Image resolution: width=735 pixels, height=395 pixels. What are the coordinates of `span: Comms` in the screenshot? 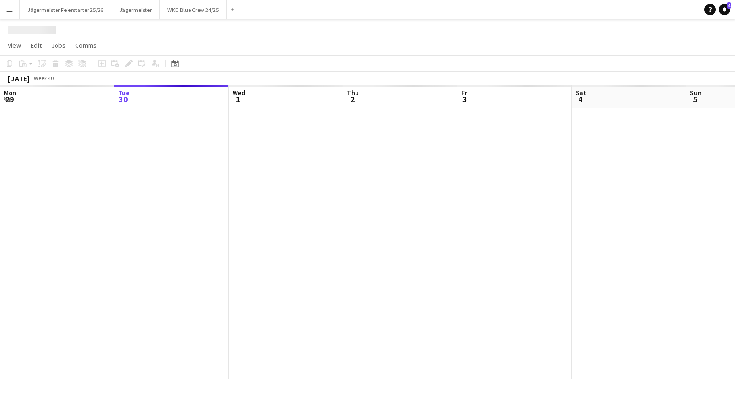 It's located at (86, 45).